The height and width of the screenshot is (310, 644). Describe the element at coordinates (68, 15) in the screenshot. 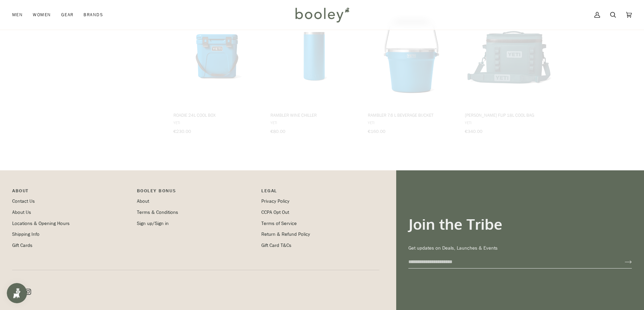

I see `span: Gear` at that location.